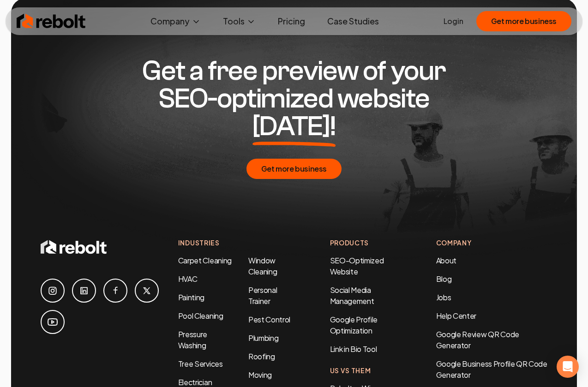 The width and height of the screenshot is (588, 387). Describe the element at coordinates (194, 382) in the screenshot. I see `a: Electrician` at that location.